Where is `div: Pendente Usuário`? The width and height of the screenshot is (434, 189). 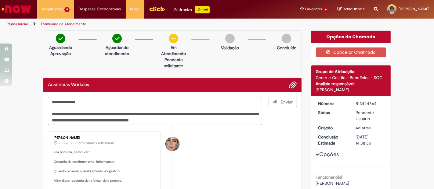 div: Pendente Usuário is located at coordinates (369, 116).